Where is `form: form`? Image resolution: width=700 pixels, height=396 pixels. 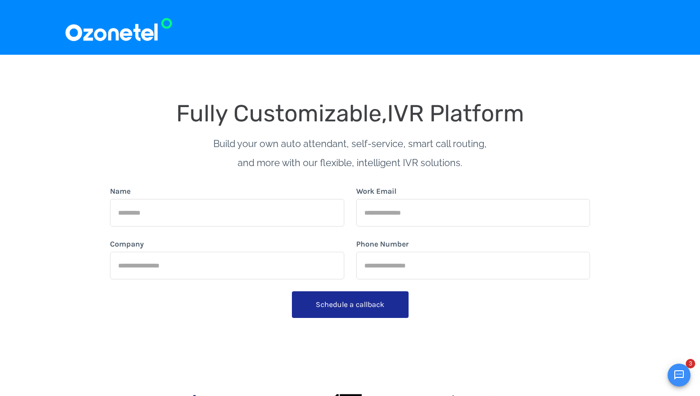
form: form is located at coordinates (350, 258).